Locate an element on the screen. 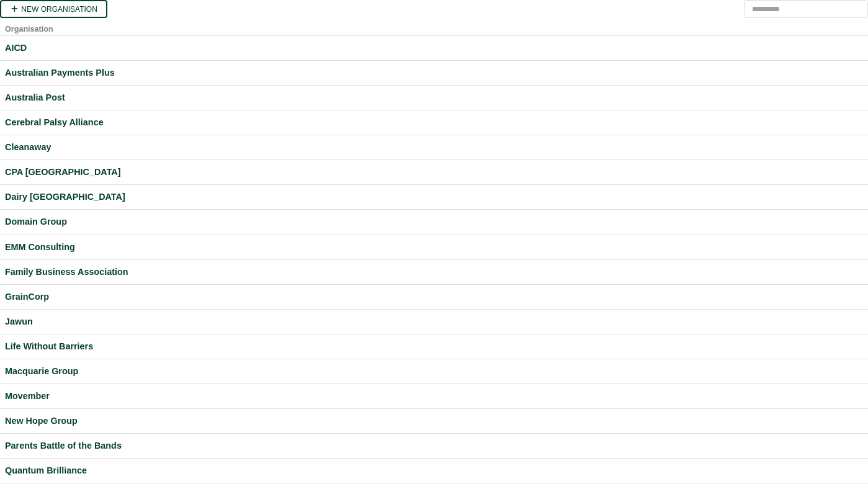 This screenshot has width=868, height=489. div: GrainCorp is located at coordinates (434, 297).